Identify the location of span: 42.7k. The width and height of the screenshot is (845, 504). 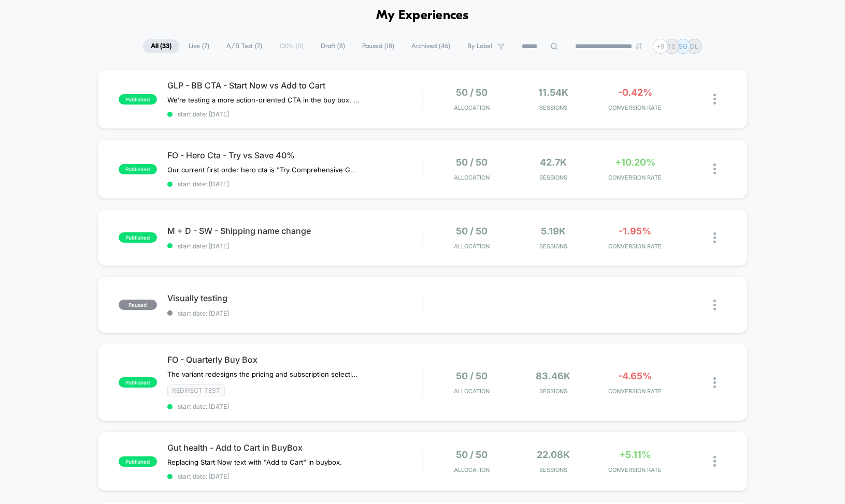
(553, 162).